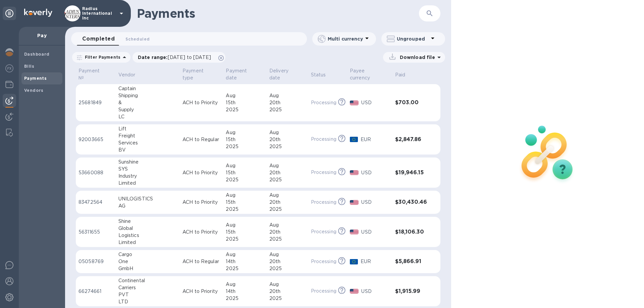 This screenshot has width=644, height=308. Describe the element at coordinates (148, 183) in the screenshot. I see `div: Limited` at that location.